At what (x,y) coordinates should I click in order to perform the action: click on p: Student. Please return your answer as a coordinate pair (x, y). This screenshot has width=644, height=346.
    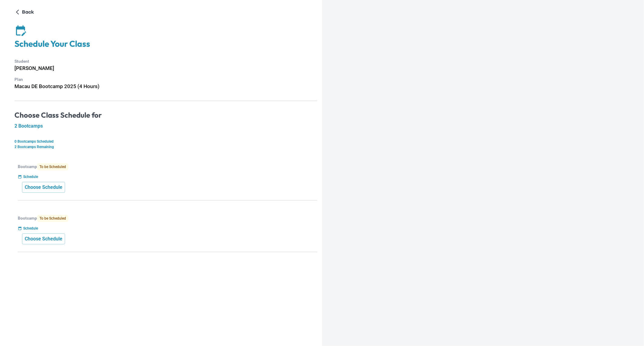
    Looking at the image, I should click on (166, 61).